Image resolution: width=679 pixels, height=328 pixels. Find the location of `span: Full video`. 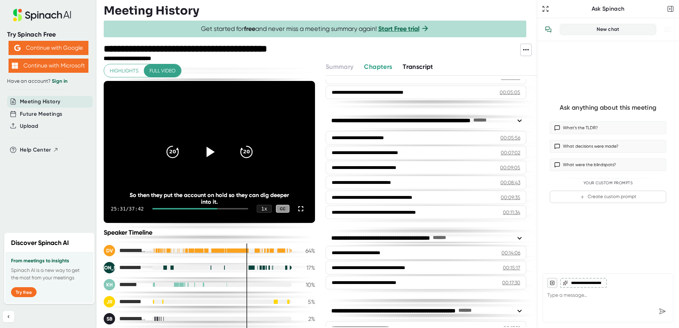

span: Full video is located at coordinates (162, 71).